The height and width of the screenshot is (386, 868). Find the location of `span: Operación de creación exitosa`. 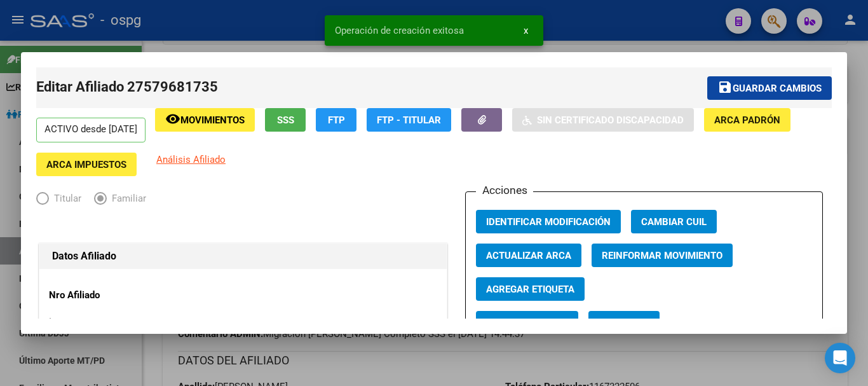

span: Operación de creación exitosa is located at coordinates (399, 31).